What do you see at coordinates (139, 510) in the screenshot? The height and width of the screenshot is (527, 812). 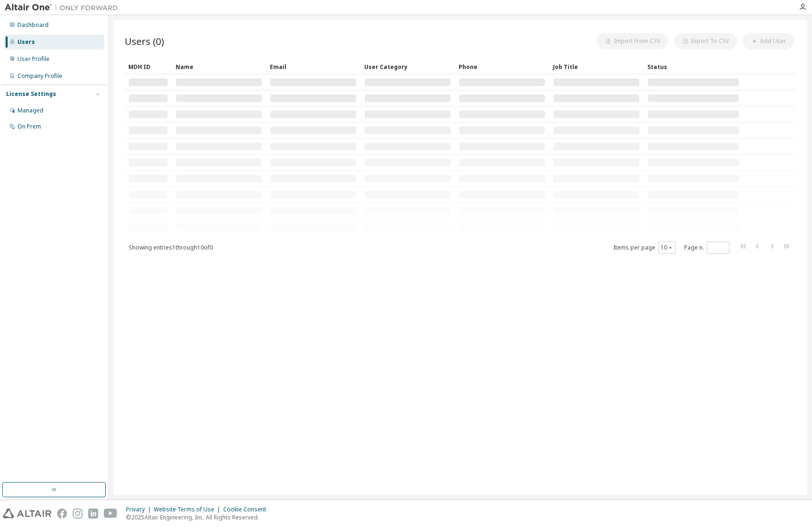 I see `div: Privacy` at bounding box center [139, 510].